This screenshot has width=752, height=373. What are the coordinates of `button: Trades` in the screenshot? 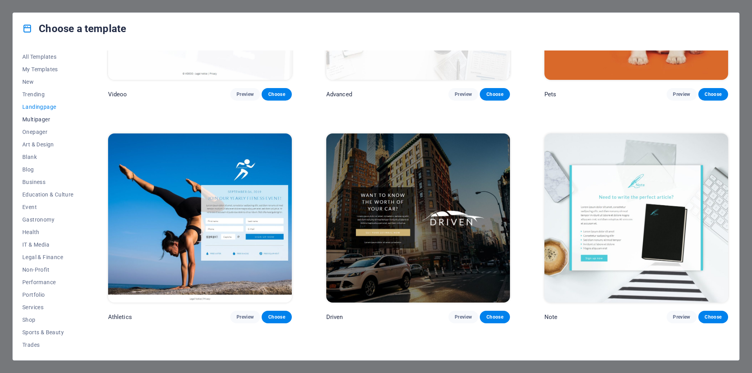 It's located at (48, 345).